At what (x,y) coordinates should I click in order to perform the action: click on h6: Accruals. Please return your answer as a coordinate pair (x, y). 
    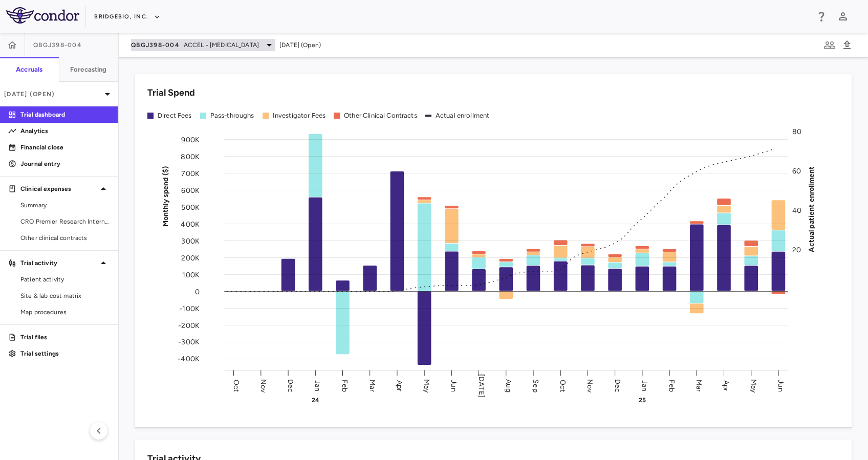
    Looking at the image, I should click on (29, 70).